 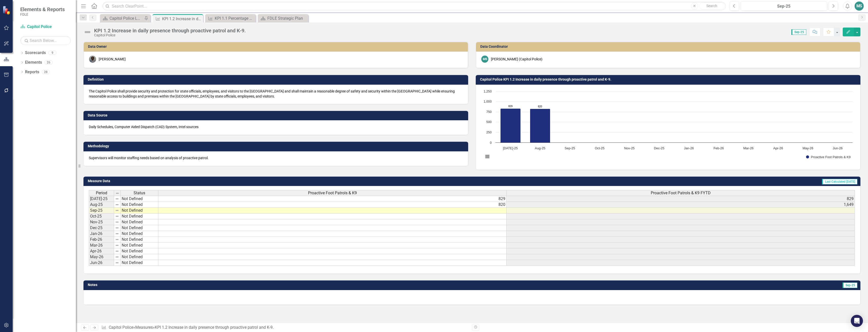 I want to click on div: 26, so click(x=49, y=62).